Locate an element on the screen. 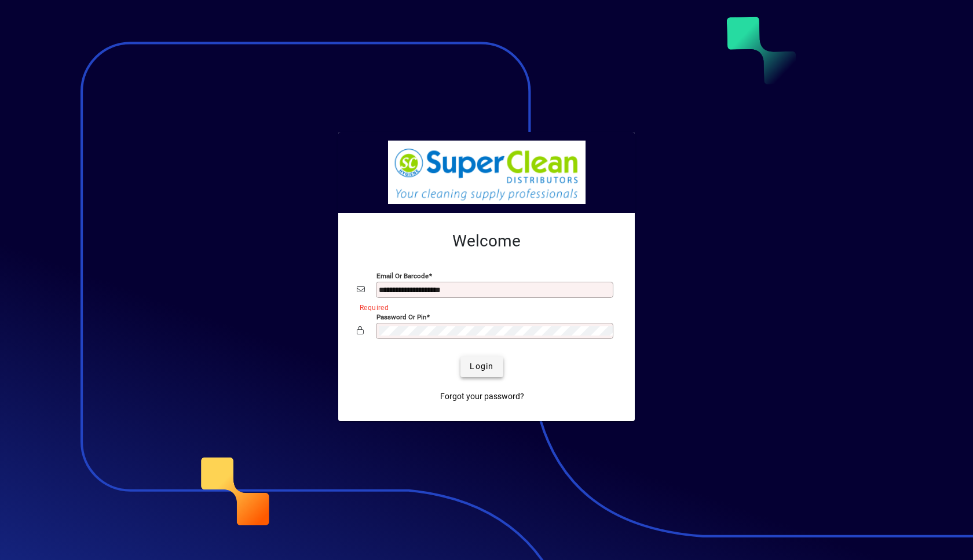 Image resolution: width=973 pixels, height=560 pixels. mat-label: Email or Barcode is located at coordinates (402, 275).